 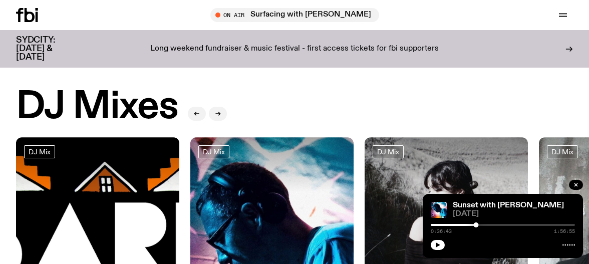 I want to click on span: 1:56:55, so click(x=564, y=231).